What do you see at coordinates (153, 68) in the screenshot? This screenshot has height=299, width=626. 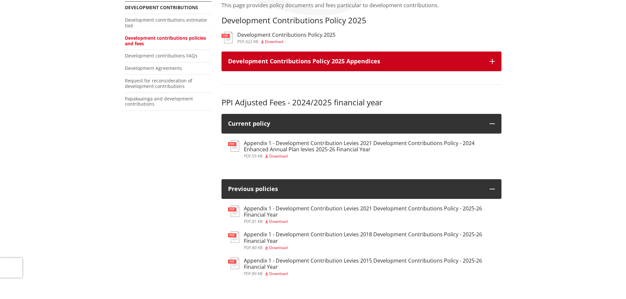 I see `a: Development Agreements` at bounding box center [153, 68].